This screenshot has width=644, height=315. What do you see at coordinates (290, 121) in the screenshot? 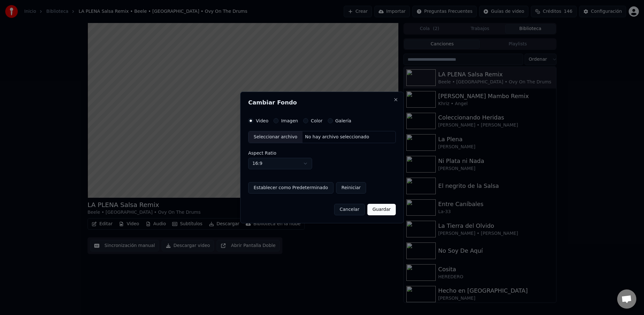
I see `label: Imagen` at bounding box center [290, 121].